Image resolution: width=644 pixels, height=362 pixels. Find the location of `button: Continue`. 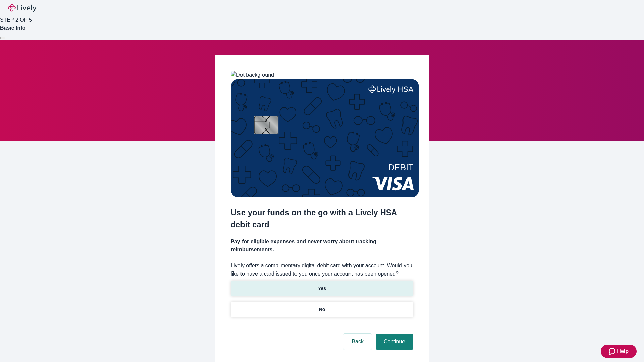

button: Continue is located at coordinates (395, 342).